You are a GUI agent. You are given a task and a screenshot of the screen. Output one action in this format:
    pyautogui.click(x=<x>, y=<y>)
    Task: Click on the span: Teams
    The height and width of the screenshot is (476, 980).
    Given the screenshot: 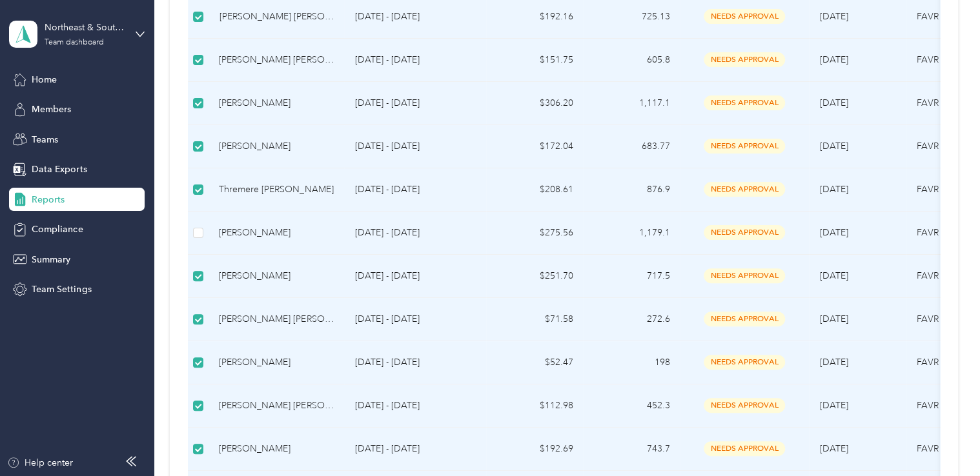 What is the action you would take?
    pyautogui.click(x=45, y=140)
    